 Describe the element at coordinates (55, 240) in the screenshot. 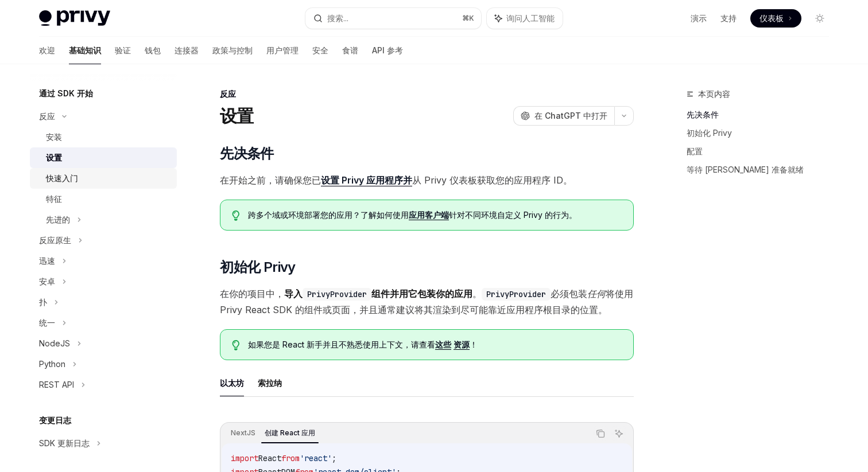

I see `font: 反应原生` at that location.